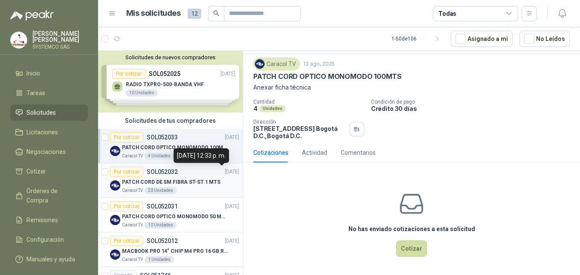 Image resolution: width=580 pixels, height=275 pixels. What do you see at coordinates (49, 152) in the screenshot?
I see `a: Negociaciones` at bounding box center [49, 152].